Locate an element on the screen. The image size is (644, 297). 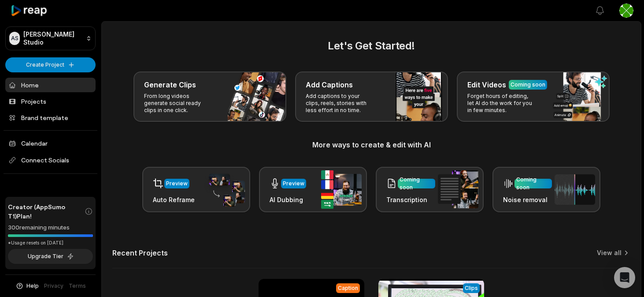
h3: Transcription is located at coordinates (411, 199).